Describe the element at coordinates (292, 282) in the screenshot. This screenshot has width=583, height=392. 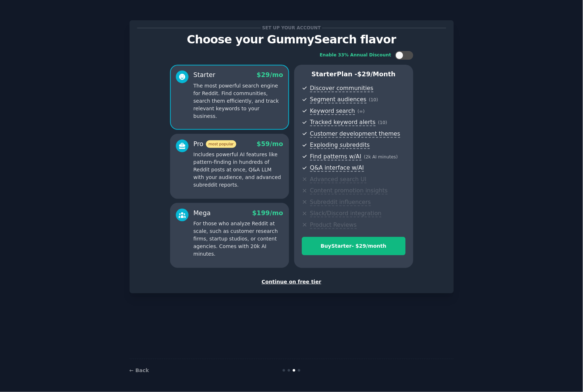
I see `div: Continue on free tier` at that location.